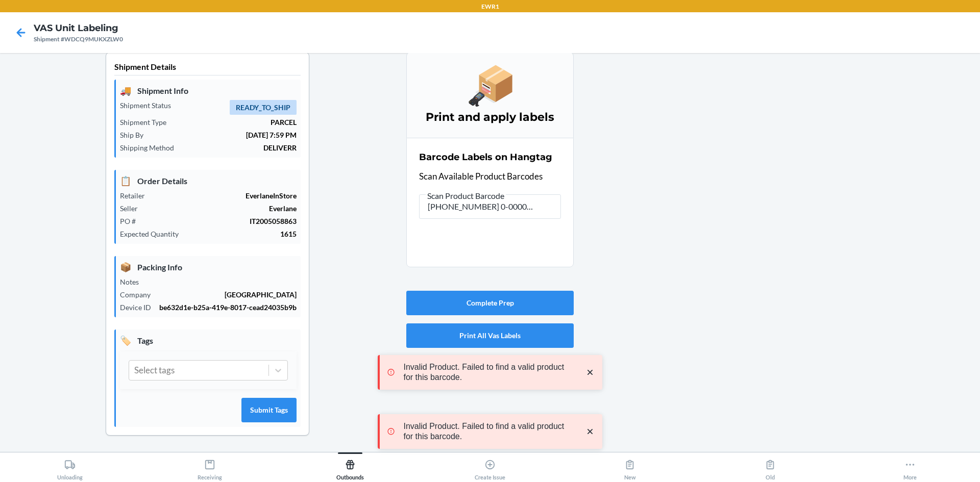 The image size is (980, 482). Describe the element at coordinates (485, 157) in the screenshot. I see `h2: Barcode Labels on Hangtag` at that location.